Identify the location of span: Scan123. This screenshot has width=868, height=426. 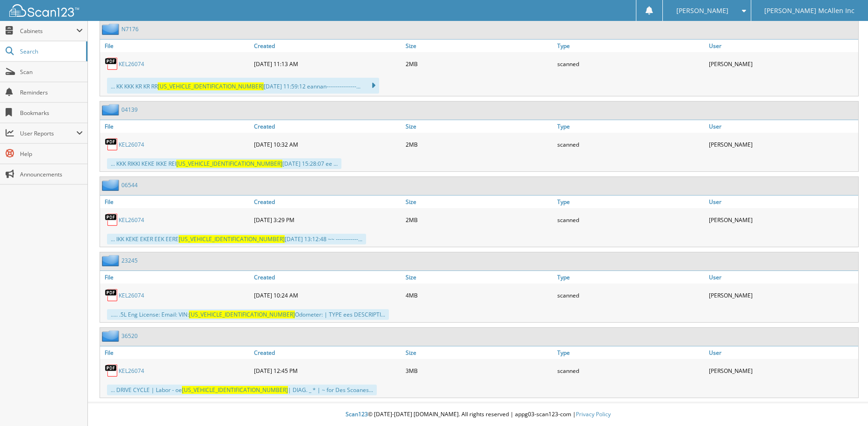
(357, 414).